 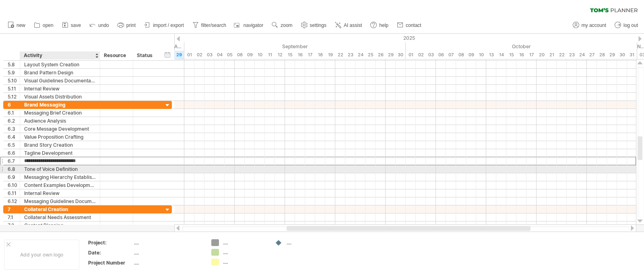 I want to click on div: Tuesday, 30 September 2025, so click(x=401, y=55).